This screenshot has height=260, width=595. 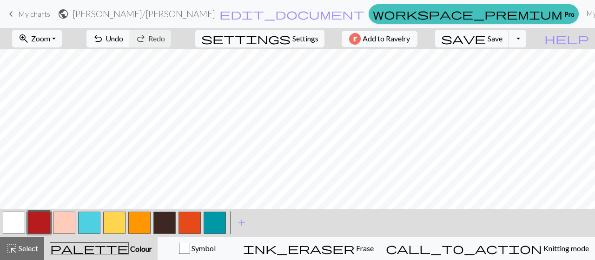 What do you see at coordinates (89, 248) in the screenshot?
I see `span: palette` at bounding box center [89, 248].